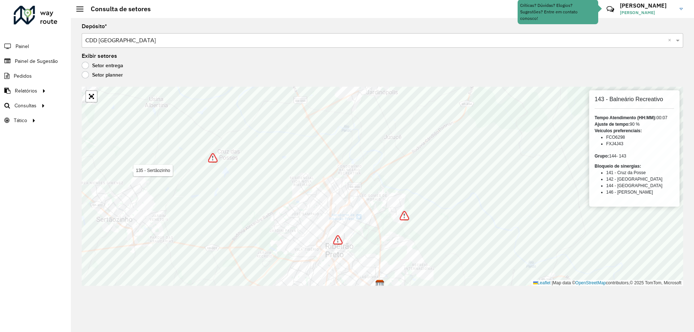 Image resolution: width=694 pixels, height=332 pixels. What do you see at coordinates (634, 118) in the screenshot?
I see `div: 00:07` at bounding box center [634, 118].